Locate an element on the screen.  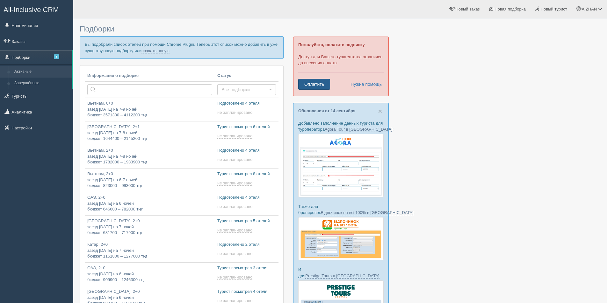
p: Турист посмотрел 8 отелей is located at coordinates (246, 174).